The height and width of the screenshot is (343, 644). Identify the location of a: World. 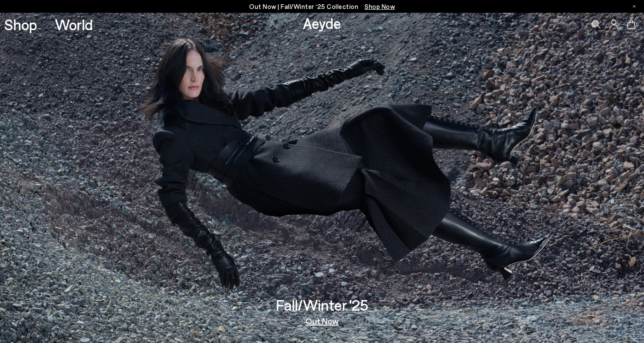
(74, 24).